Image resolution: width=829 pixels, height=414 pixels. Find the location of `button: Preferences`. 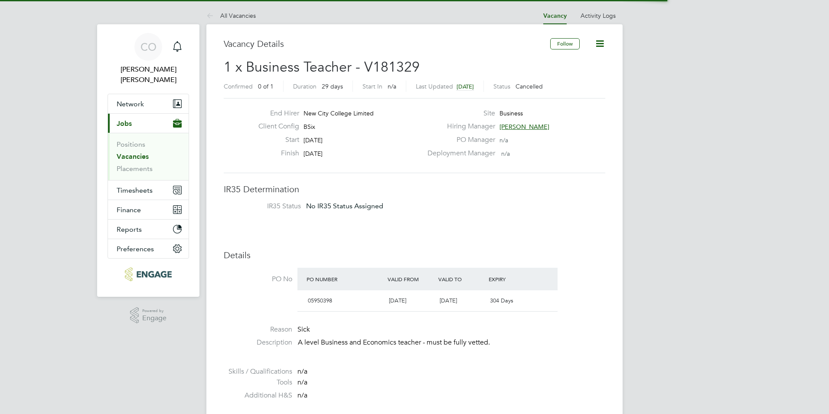

button: Preferences is located at coordinates (148, 248).